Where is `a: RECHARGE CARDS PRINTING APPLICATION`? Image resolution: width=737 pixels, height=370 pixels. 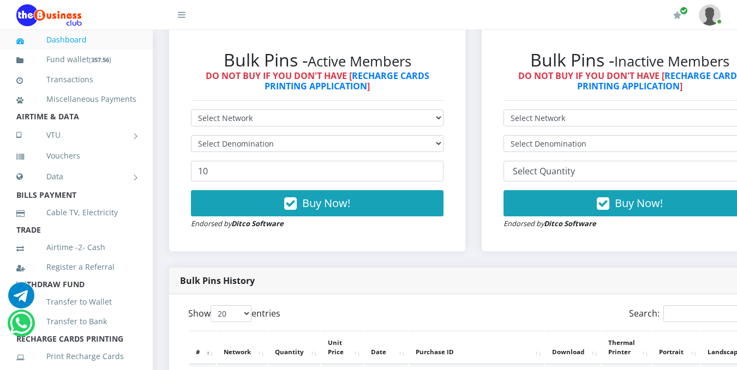 a: RECHARGE CARDS PRINTING APPLICATION is located at coordinates (347, 81).